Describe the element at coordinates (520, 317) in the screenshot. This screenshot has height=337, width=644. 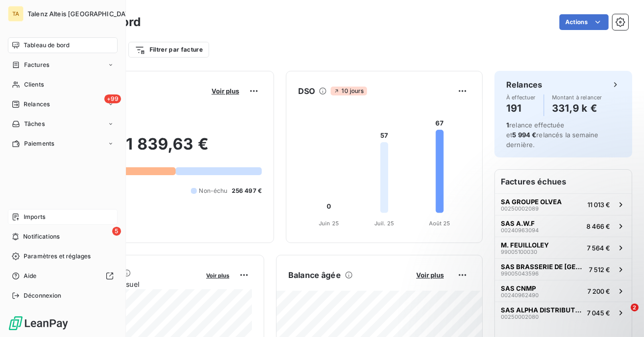
I see `span: 00250002080` at that location.